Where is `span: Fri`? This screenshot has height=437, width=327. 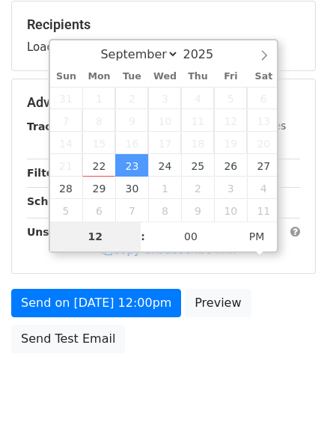 span: Fri is located at coordinates (230, 76).